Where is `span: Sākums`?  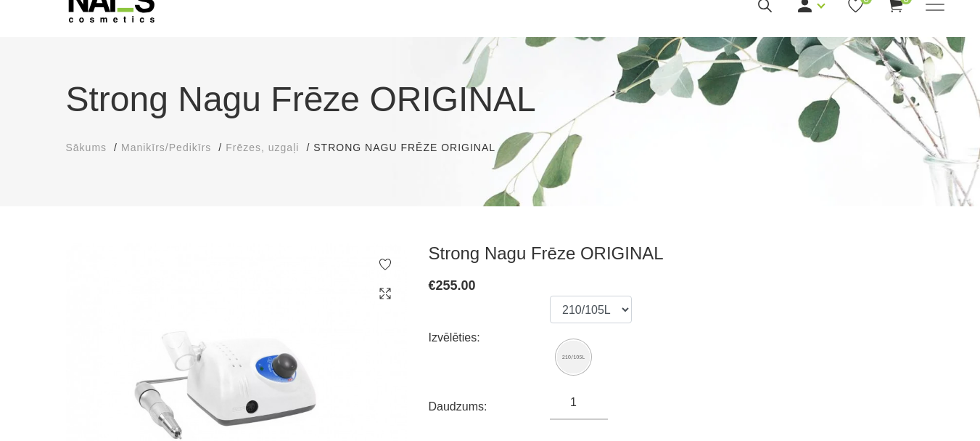 span: Sākums is located at coordinates (87, 147).